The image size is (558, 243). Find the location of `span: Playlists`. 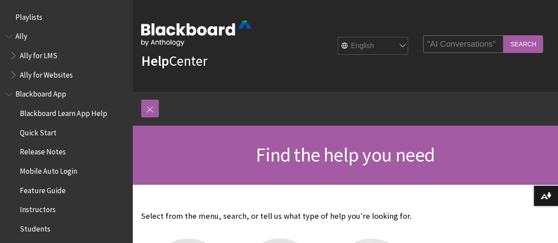

span: Playlists is located at coordinates (29, 15).